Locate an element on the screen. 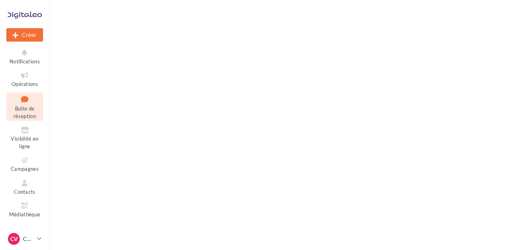 This screenshot has width=506, height=250. span: CV is located at coordinates (14, 238).